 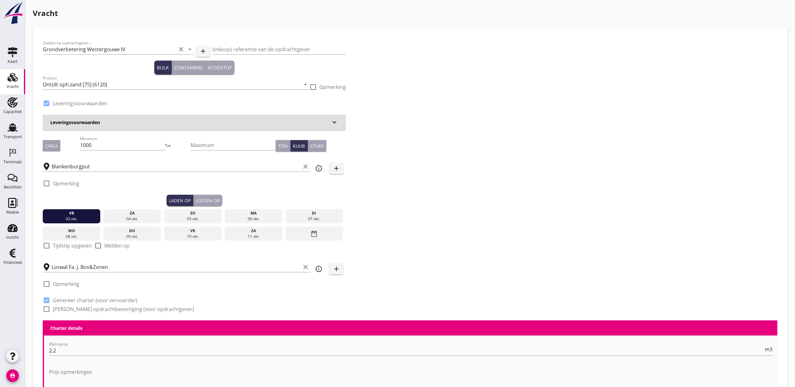 What do you see at coordinates (299, 146) in the screenshot?
I see `div: Kuub` at bounding box center [299, 146].